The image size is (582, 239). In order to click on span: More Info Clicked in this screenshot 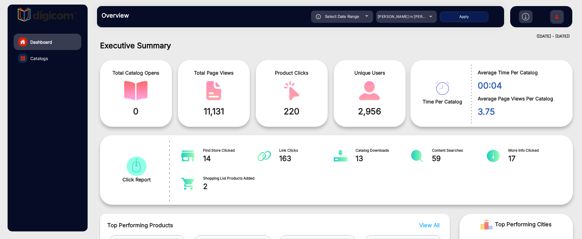, I will do `click(535, 150)`.